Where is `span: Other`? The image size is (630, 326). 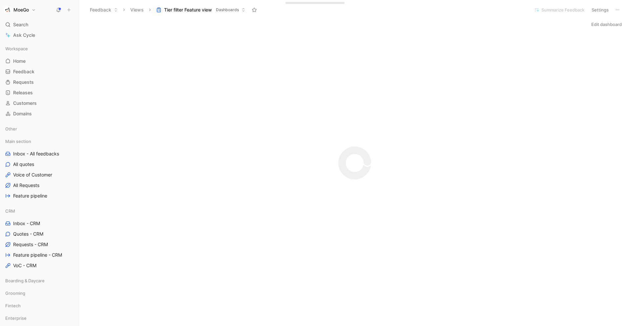
span: Other is located at coordinates (11, 129).